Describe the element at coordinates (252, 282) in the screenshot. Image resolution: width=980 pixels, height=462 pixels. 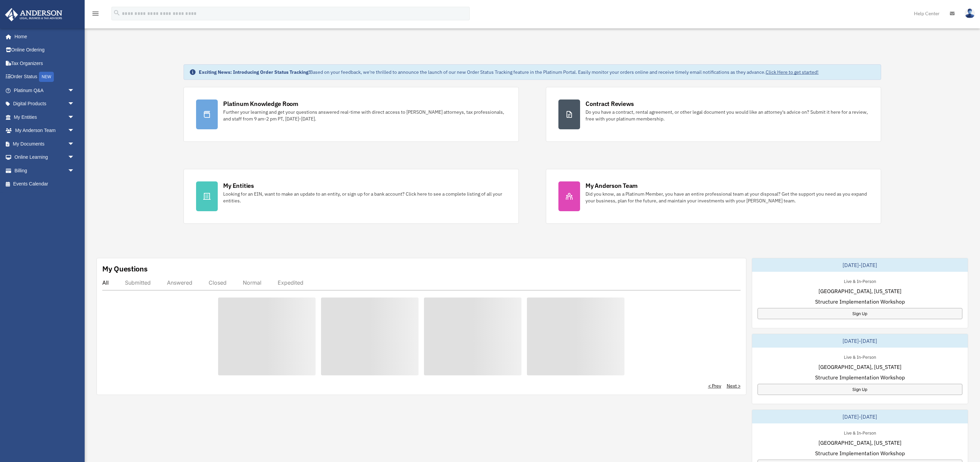
I see `div: Normal` at that location.